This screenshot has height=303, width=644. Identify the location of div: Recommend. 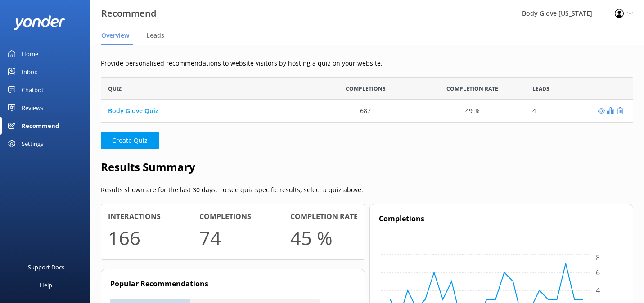
(40, 126).